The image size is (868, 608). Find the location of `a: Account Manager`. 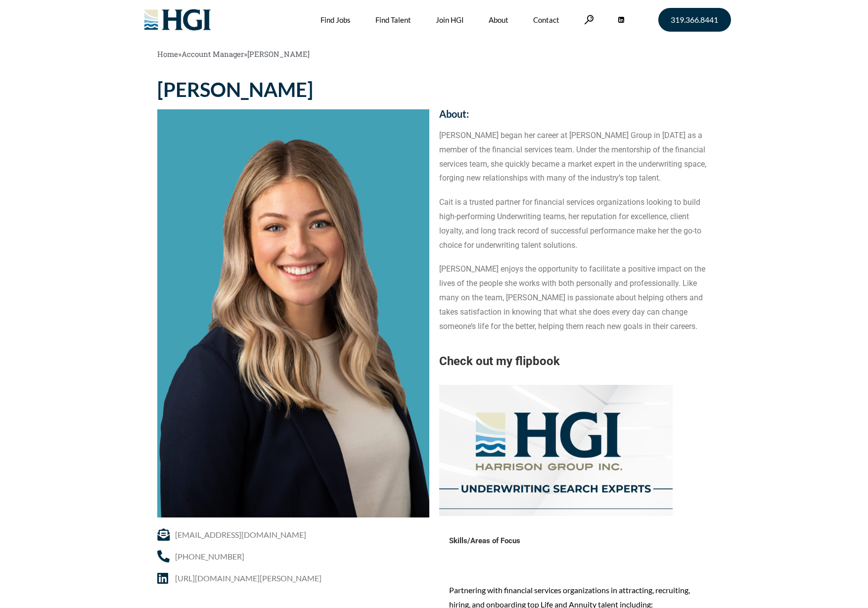

a: Account Manager is located at coordinates (213, 54).